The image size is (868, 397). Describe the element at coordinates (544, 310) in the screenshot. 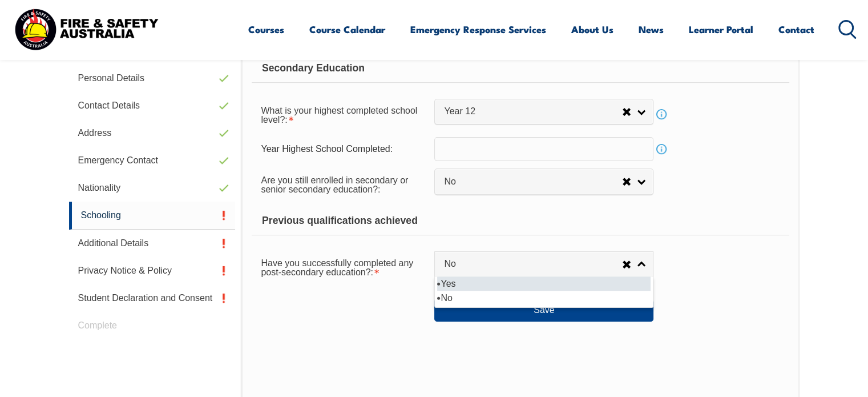

I see `button: Save` at that location.